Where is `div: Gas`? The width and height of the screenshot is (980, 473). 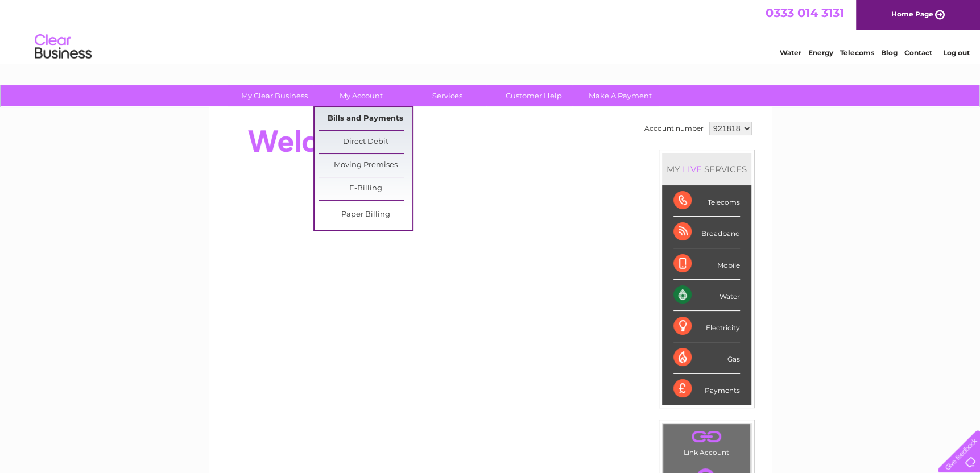
div: Gas is located at coordinates (707, 358).